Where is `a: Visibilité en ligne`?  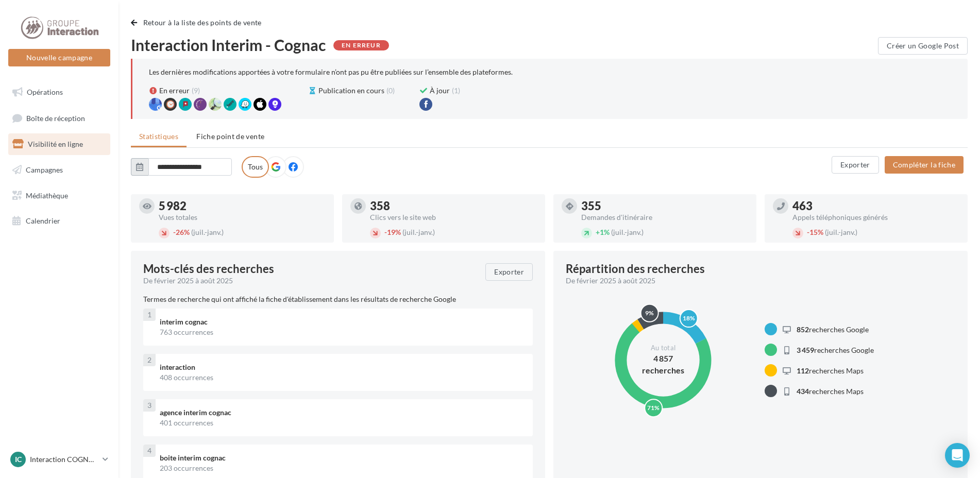
a: Visibilité en ligne is located at coordinates (59, 144).